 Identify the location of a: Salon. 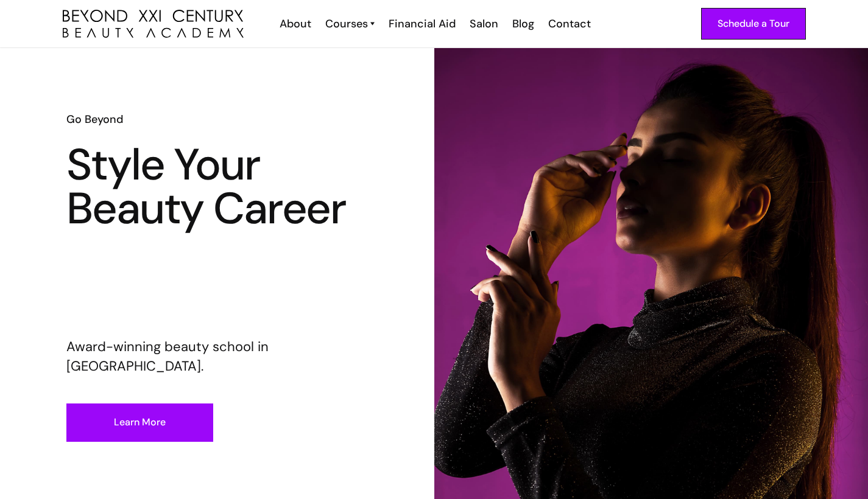
(483, 24).